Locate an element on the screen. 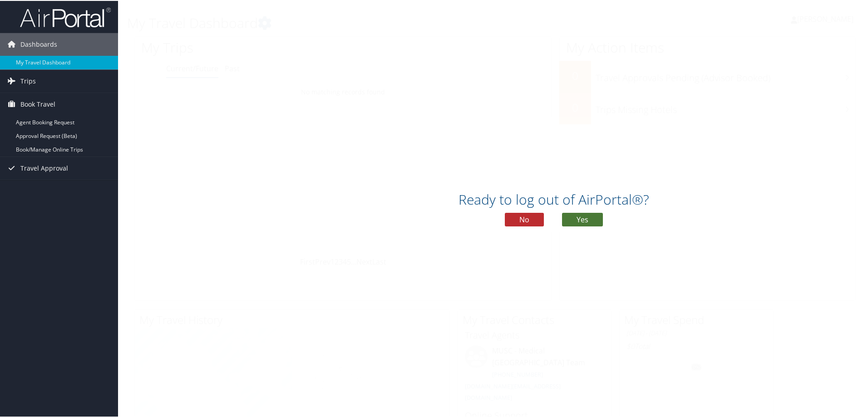 The width and height of the screenshot is (868, 417). img: airportal-logo.png is located at coordinates (66, 16).